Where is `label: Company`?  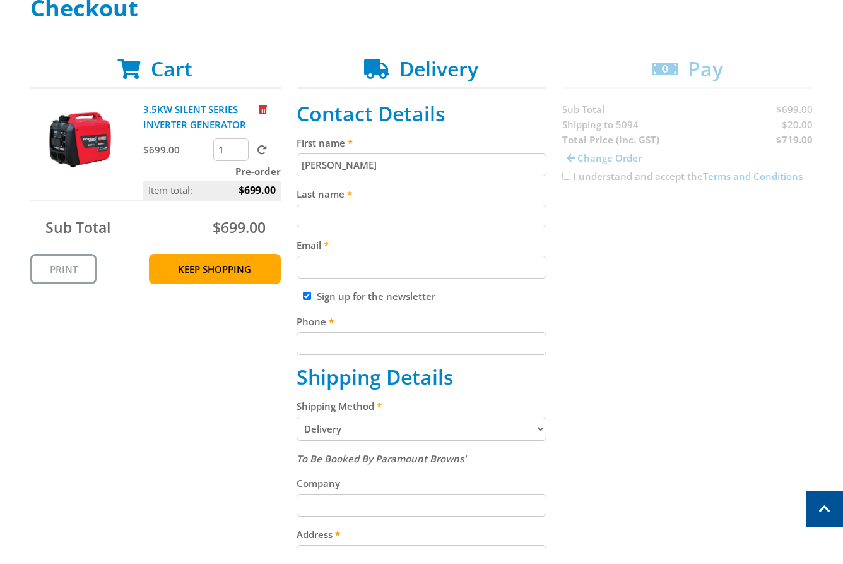
label: Company is located at coordinates (422, 483).